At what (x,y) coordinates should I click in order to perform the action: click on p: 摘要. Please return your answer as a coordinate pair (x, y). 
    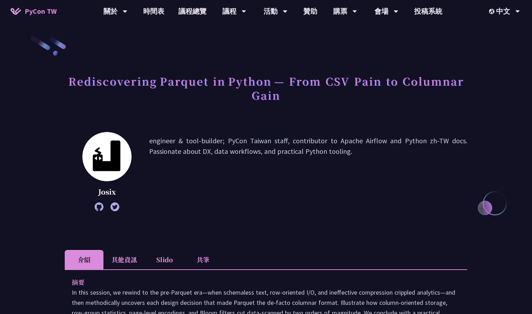
    Looking at the image, I should click on (259, 282).